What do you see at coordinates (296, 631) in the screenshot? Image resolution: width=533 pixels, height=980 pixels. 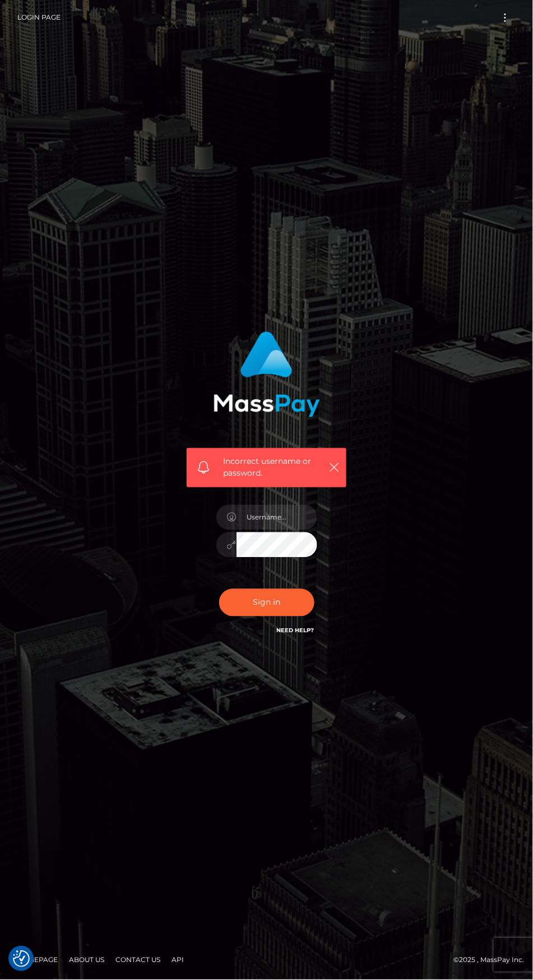 I see `a: Need Help?` at bounding box center [296, 631].